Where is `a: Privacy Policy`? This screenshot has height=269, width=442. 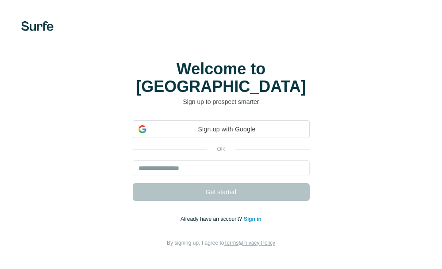 a: Privacy Policy is located at coordinates (259, 243).